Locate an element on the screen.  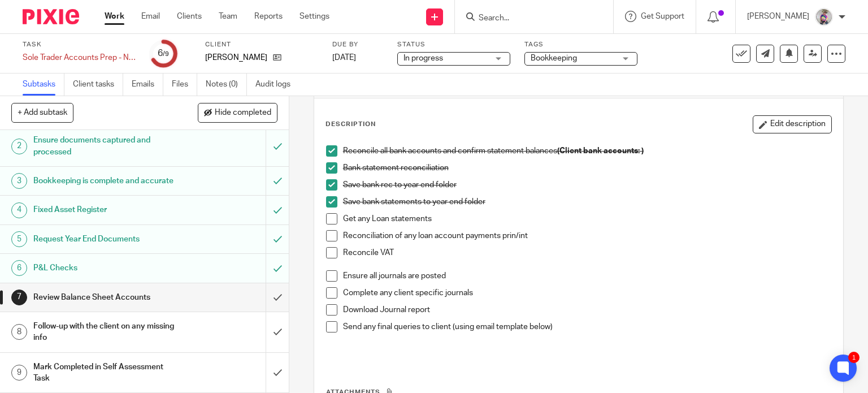
h1: Fixed Asset Register is located at coordinates (107, 210).